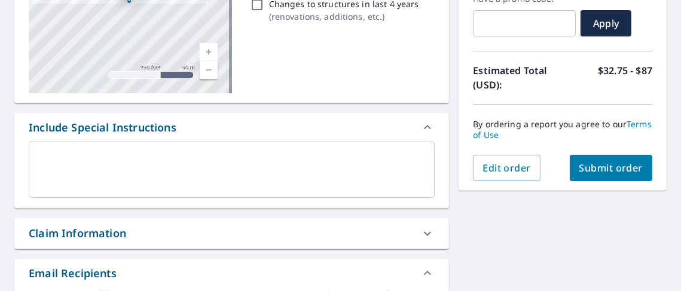 This screenshot has height=291, width=681. What do you see at coordinates (605, 23) in the screenshot?
I see `span: Apply` at bounding box center [605, 23].